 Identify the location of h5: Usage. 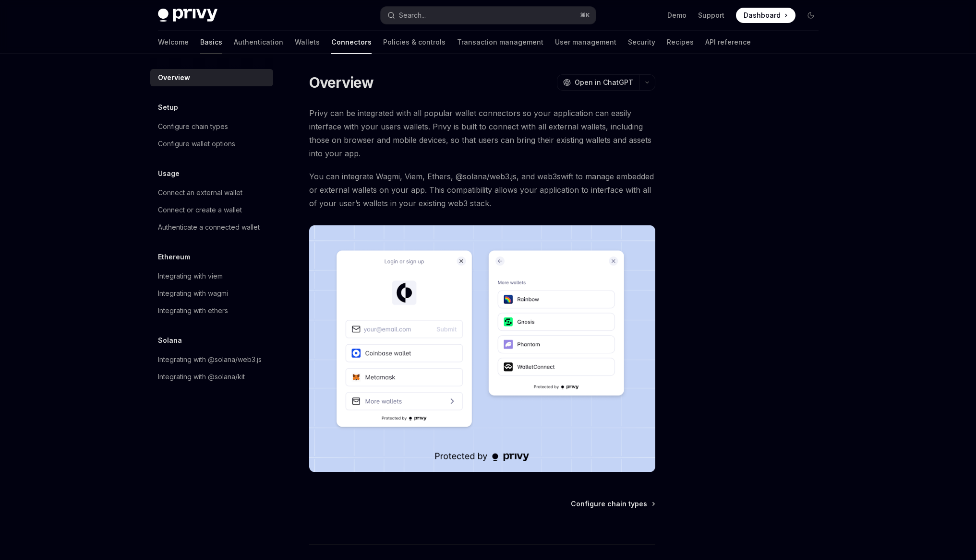
(168, 173).